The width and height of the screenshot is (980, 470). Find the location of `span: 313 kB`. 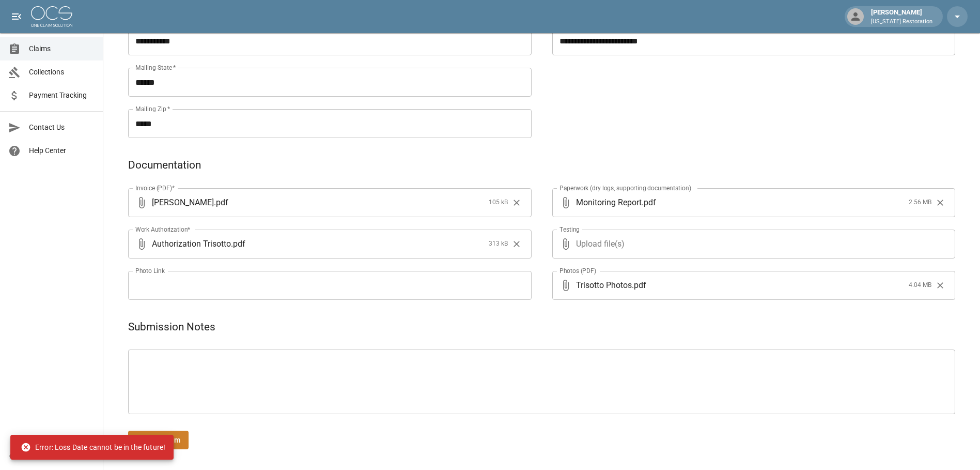

span: 313 kB is located at coordinates (498, 244).